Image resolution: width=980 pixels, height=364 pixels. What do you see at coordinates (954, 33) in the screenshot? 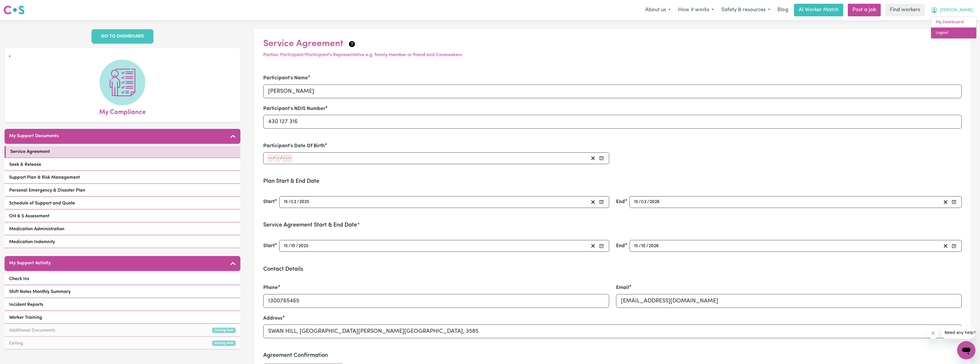
I see `a: Logout` at bounding box center [954, 33].